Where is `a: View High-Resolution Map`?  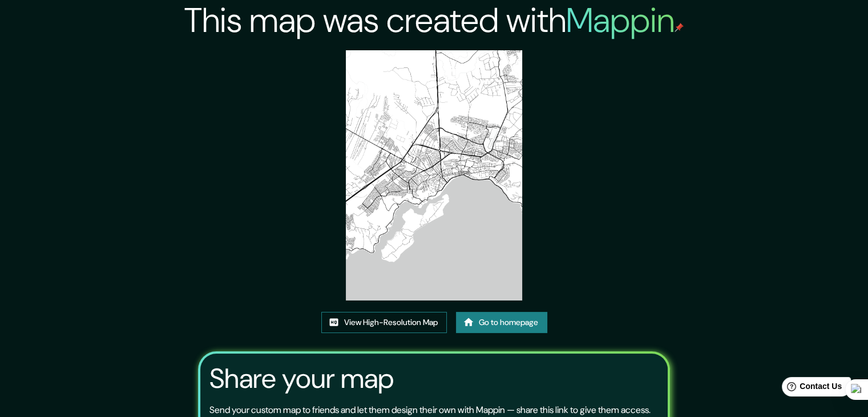 a: View High-Resolution Map is located at coordinates (384, 322).